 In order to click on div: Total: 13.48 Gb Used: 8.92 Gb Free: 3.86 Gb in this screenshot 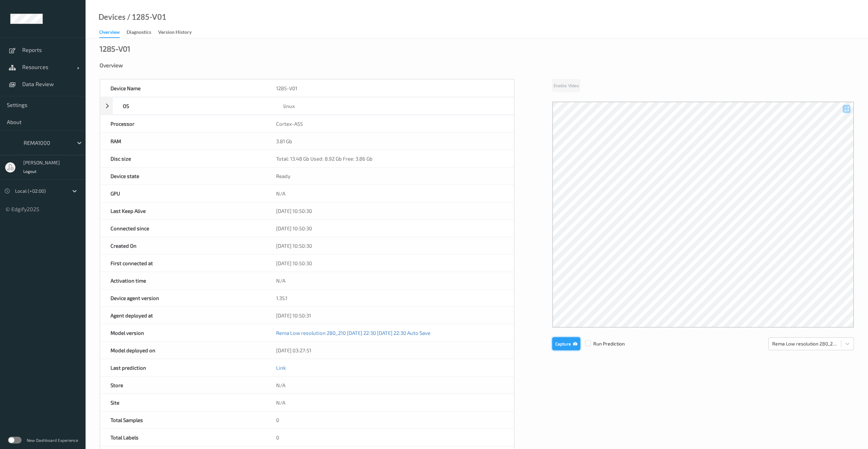, I will do `click(389, 159)`.